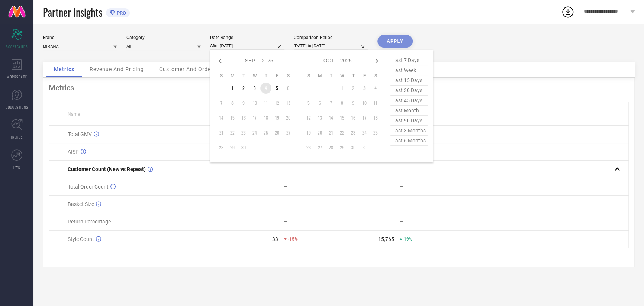 Image resolution: width=644 pixels, height=306 pixels. What do you see at coordinates (409, 141) in the screenshot?
I see `span: last 6 months` at bounding box center [409, 141].